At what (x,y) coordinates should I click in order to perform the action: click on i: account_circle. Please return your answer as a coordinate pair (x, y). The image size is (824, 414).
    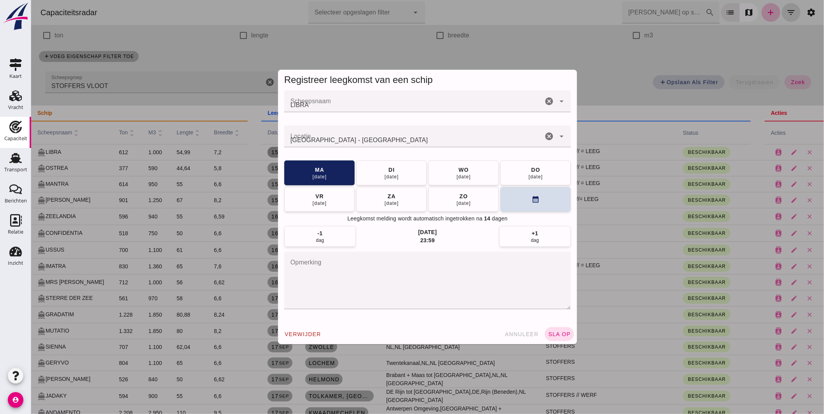
    Looking at the image, I should click on (16, 400).